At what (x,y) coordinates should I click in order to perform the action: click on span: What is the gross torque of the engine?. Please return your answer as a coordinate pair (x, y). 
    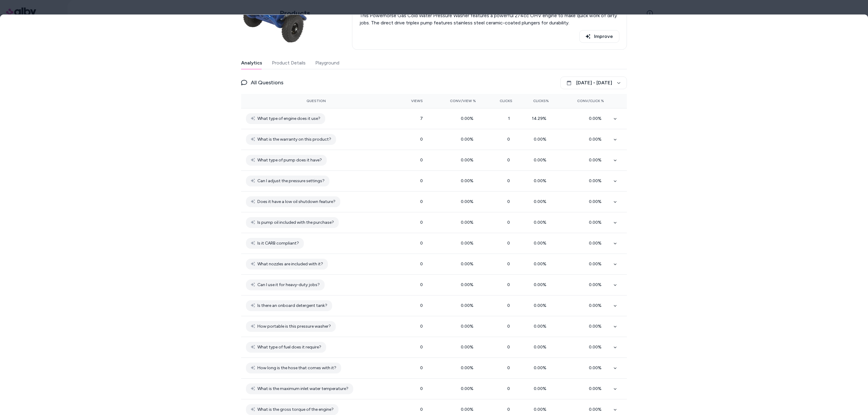
    Looking at the image, I should click on (295, 410).